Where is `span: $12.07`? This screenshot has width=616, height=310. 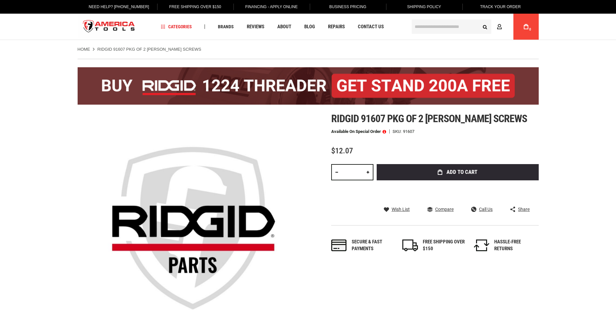
span: $12.07 is located at coordinates (342, 151).